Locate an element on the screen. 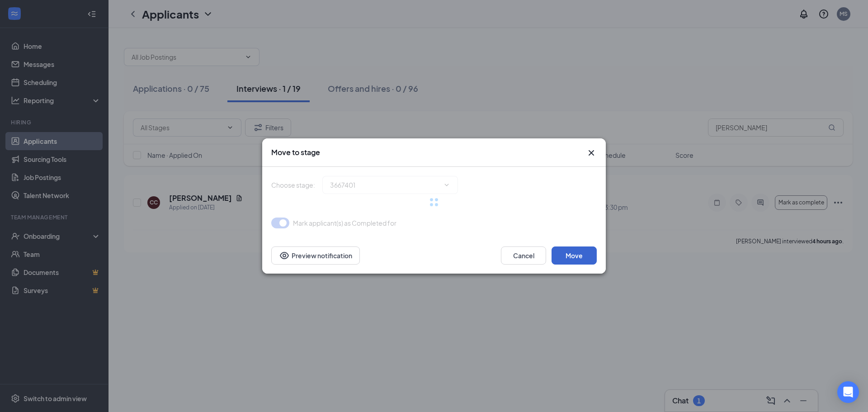  svg: Cross is located at coordinates (591, 152).